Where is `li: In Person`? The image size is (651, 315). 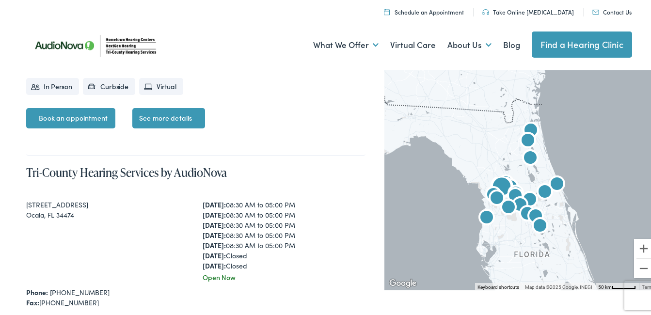 li: In Person is located at coordinates (52, 84).